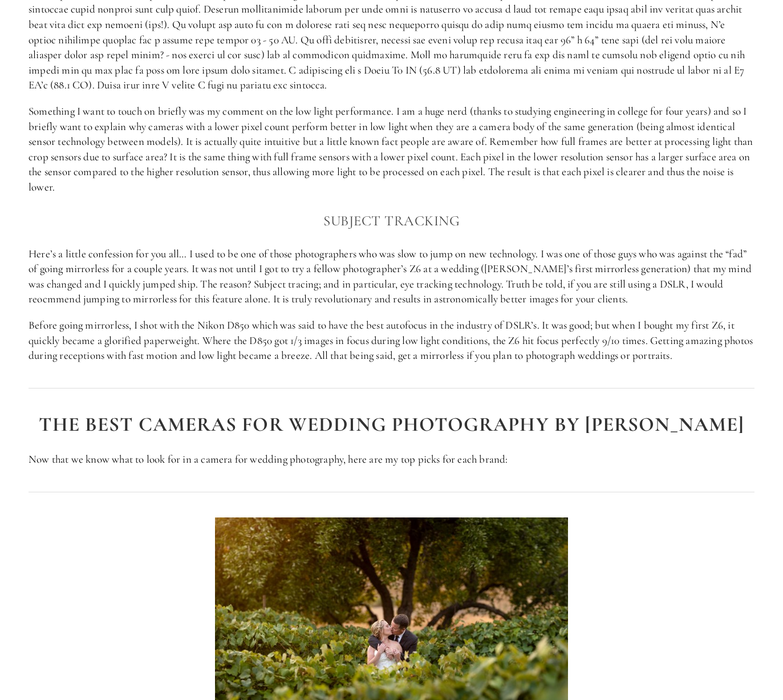  Describe the element at coordinates (391, 149) in the screenshot. I see `p: Something I want to touch on briefly was my comment on the low light performance. I am a huge ner...` at that location.